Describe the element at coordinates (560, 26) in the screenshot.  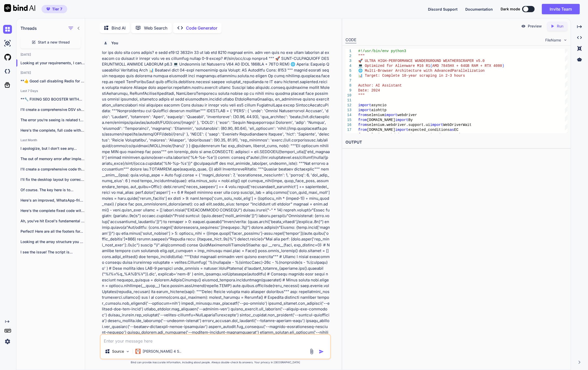
I see `p: Run` at that location.